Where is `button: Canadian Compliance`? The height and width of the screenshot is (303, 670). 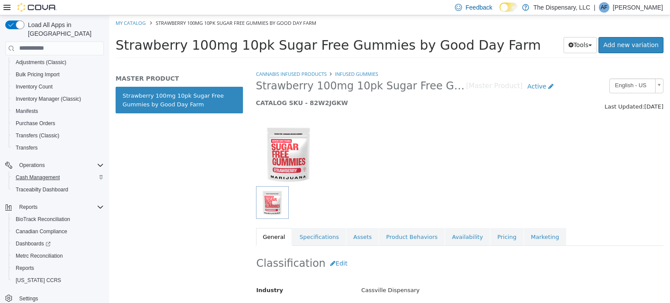 button: Canadian Compliance is located at coordinates (58, 232).